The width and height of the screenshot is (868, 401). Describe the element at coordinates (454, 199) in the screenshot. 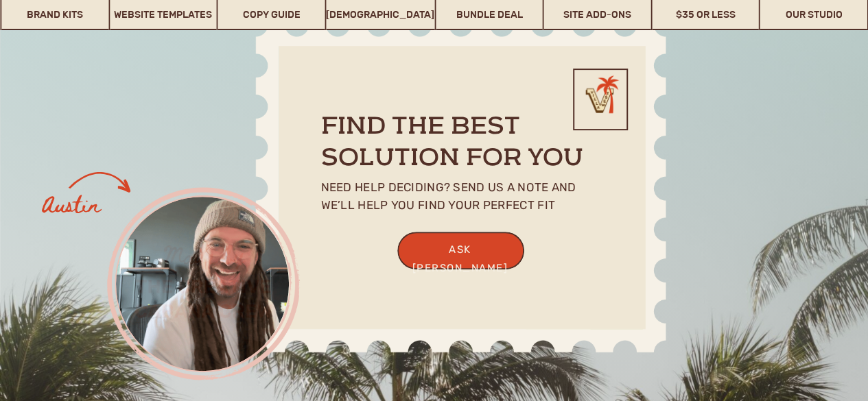

I see `h2: need help deciding? Send us a note and we’ll help you find your perfect fit` at that location.